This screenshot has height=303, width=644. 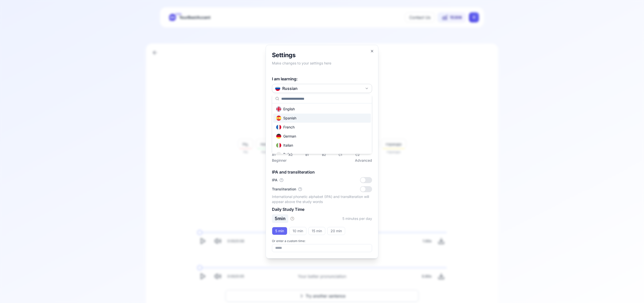 I want to click on div: German, so click(x=286, y=136).